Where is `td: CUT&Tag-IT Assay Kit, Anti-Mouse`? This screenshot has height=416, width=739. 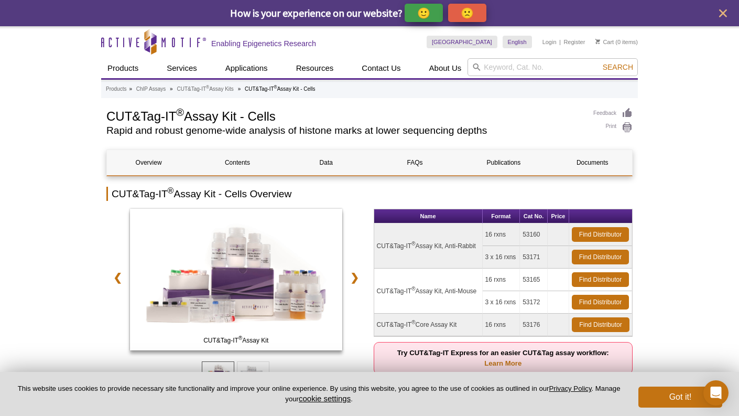 td: CUT&Tag-IT Assay Kit, Anti-Mouse is located at coordinates (428, 291).